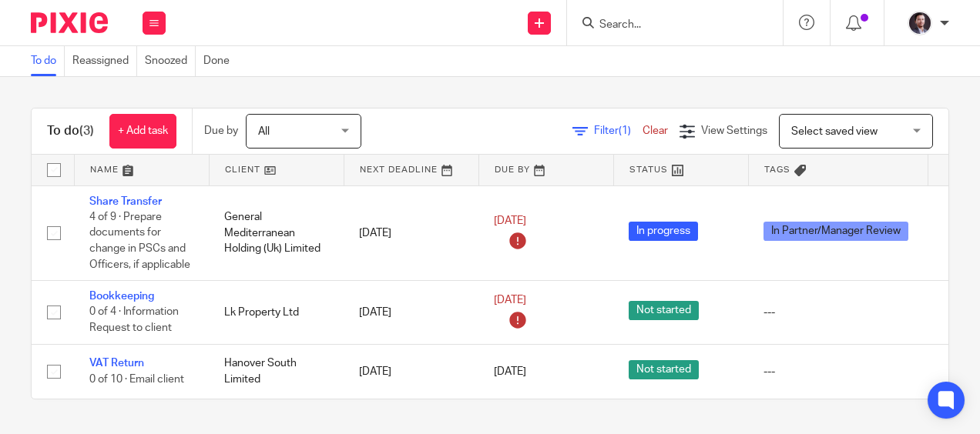  What do you see at coordinates (137, 380) in the screenshot?
I see `span: 0 of 10 · Email client` at bounding box center [137, 380].